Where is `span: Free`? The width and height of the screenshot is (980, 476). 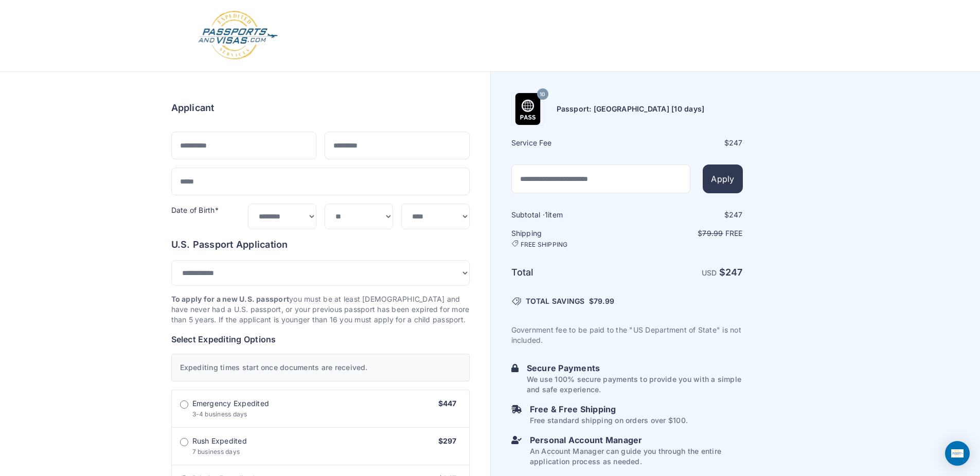 span: Free is located at coordinates (734, 233).